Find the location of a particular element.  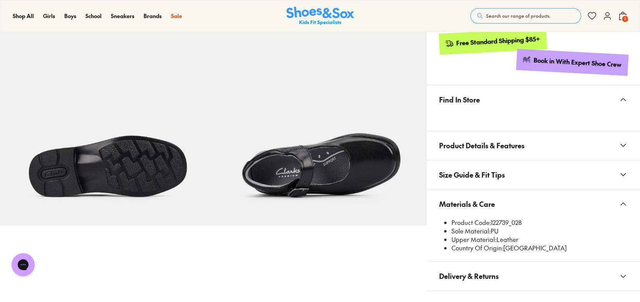

span: Upper Material: is located at coordinates (474, 239).